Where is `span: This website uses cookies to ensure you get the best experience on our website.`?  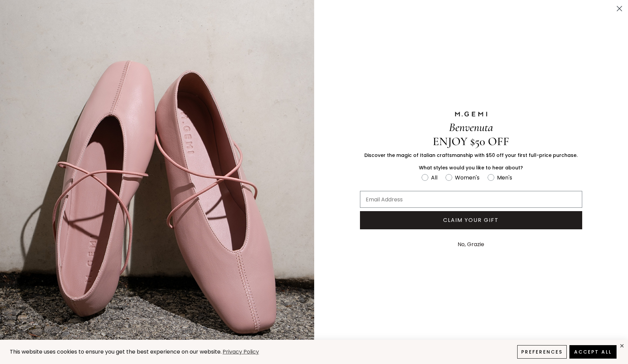
span: This website uses cookies to ensure you get the best experience on our website. is located at coordinates (115, 351).